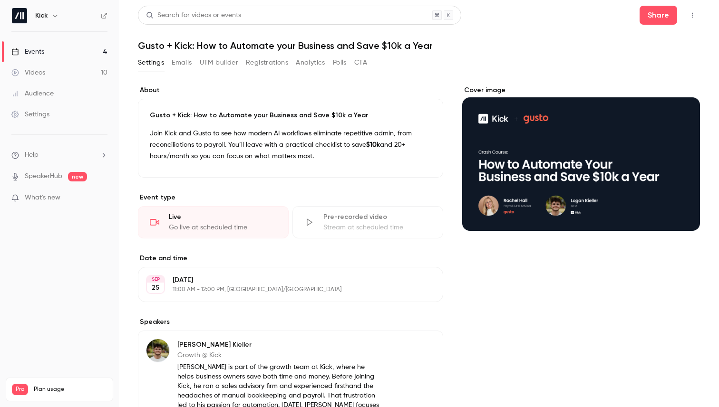 Image resolution: width=719 pixels, height=407 pixels. I want to click on p: Growth @ Kick, so click(279, 356).